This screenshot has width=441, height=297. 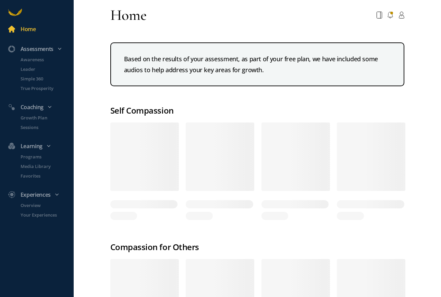 I want to click on p: Overview, so click(x=46, y=205).